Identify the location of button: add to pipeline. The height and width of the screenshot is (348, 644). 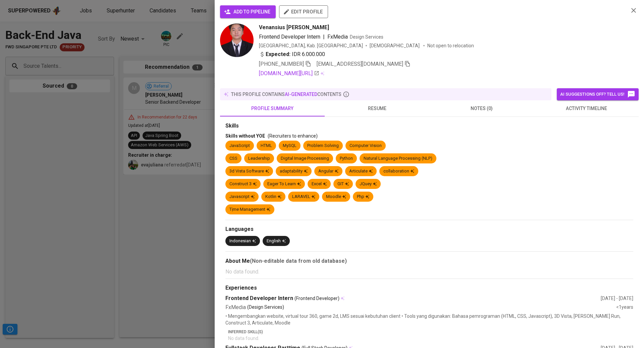
(248, 12).